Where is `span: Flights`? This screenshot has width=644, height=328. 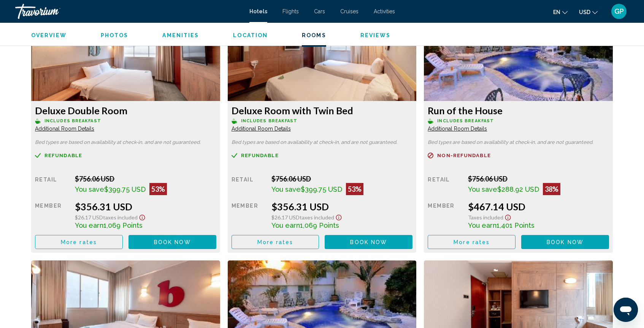 span: Flights is located at coordinates (290, 11).